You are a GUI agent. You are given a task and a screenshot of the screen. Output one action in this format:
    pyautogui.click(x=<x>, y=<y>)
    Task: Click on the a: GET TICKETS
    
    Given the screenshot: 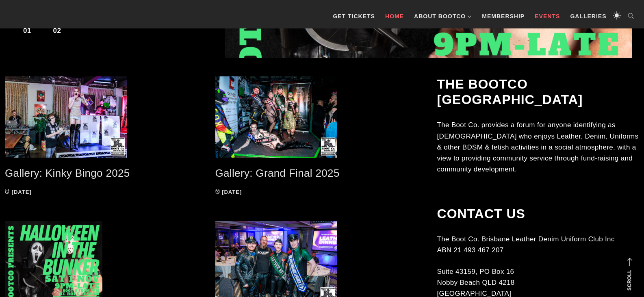 What is the action you would take?
    pyautogui.click(x=354, y=16)
    